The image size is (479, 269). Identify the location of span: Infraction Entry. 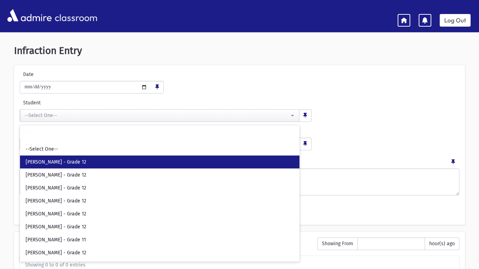
(48, 51).